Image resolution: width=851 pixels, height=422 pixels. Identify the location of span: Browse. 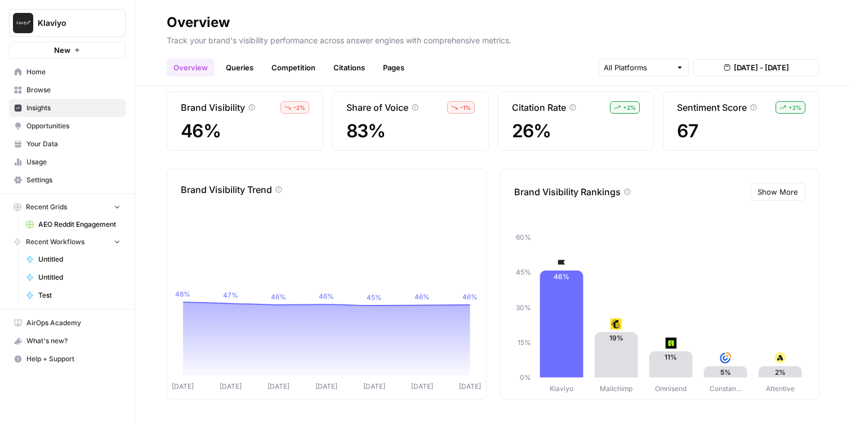
(73, 90).